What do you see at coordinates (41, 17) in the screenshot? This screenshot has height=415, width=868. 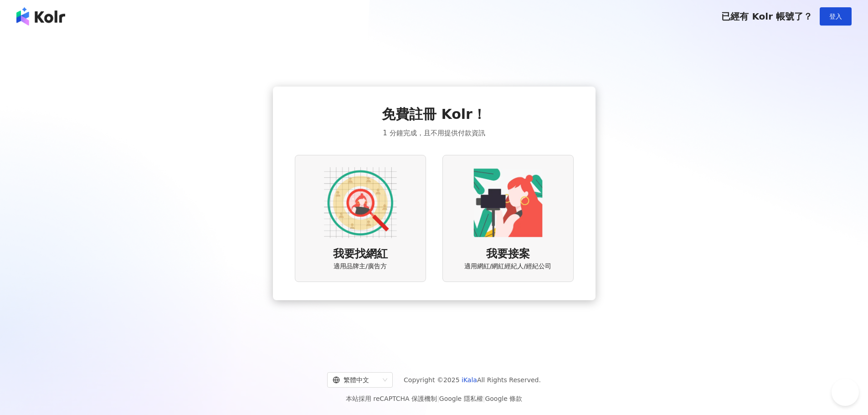 I see `img: logo` at bounding box center [41, 17].